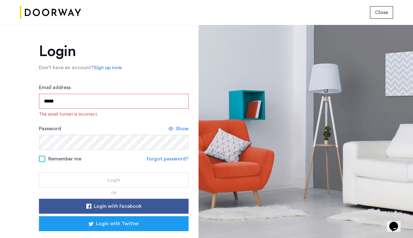 This screenshot has height=238, width=413. I want to click on label: Password, so click(50, 129).